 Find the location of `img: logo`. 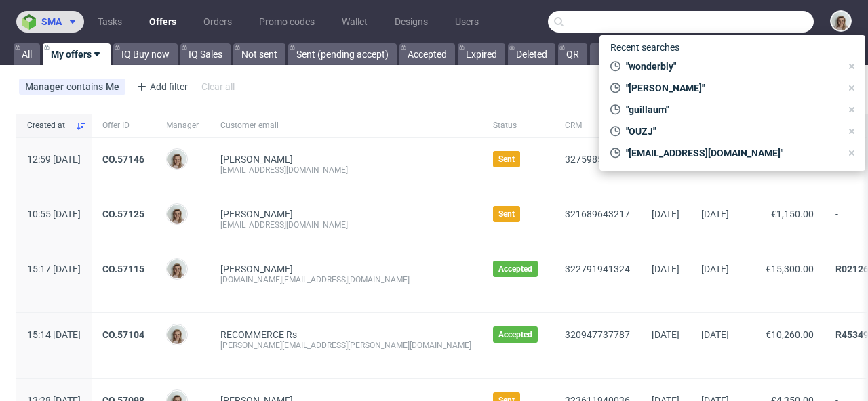

img: logo is located at coordinates (32, 22).